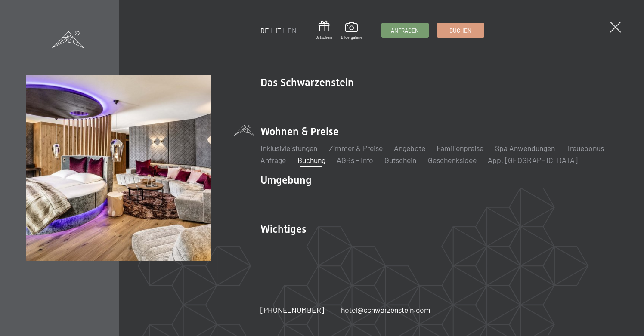  I want to click on a: Geschenksidee, so click(452, 160).